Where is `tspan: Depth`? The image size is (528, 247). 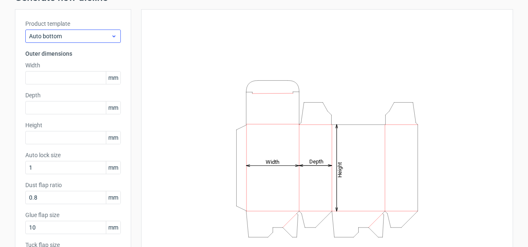 tspan: Depth is located at coordinates (316, 161).